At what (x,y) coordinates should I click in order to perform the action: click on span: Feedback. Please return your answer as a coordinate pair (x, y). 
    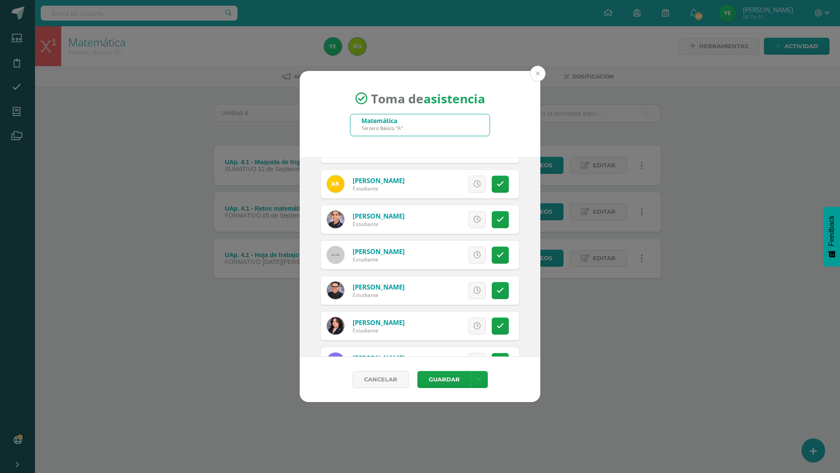
    Looking at the image, I should click on (832, 231).